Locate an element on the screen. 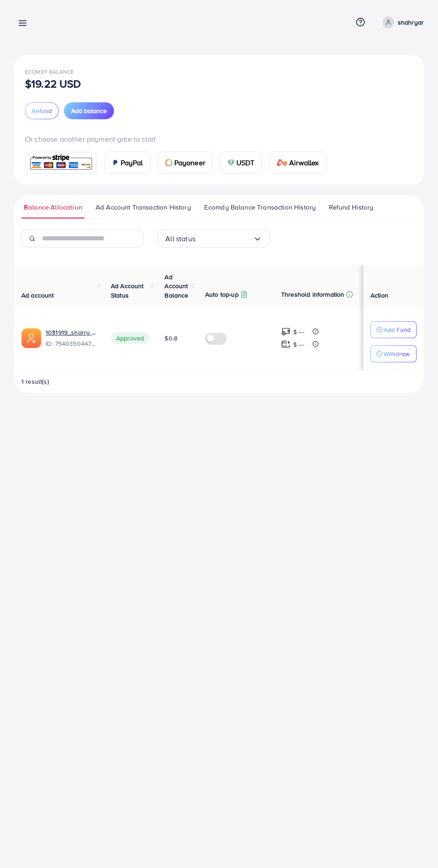 The height and width of the screenshot is (868, 438). span: Ecomdy Balance is located at coordinates (49, 71).